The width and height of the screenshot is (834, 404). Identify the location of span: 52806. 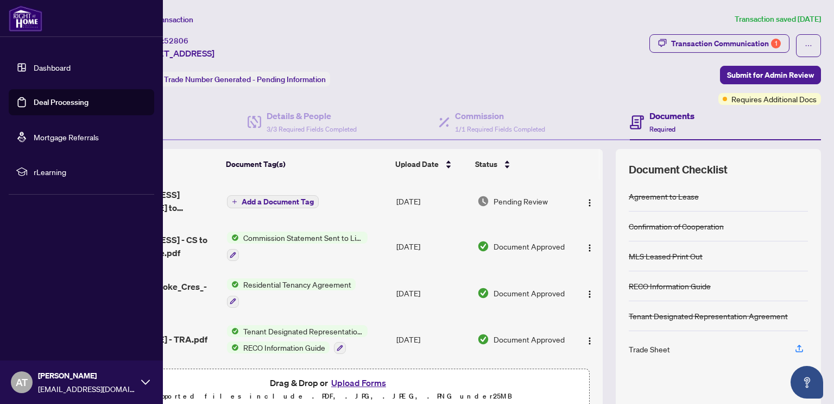
(176, 41).